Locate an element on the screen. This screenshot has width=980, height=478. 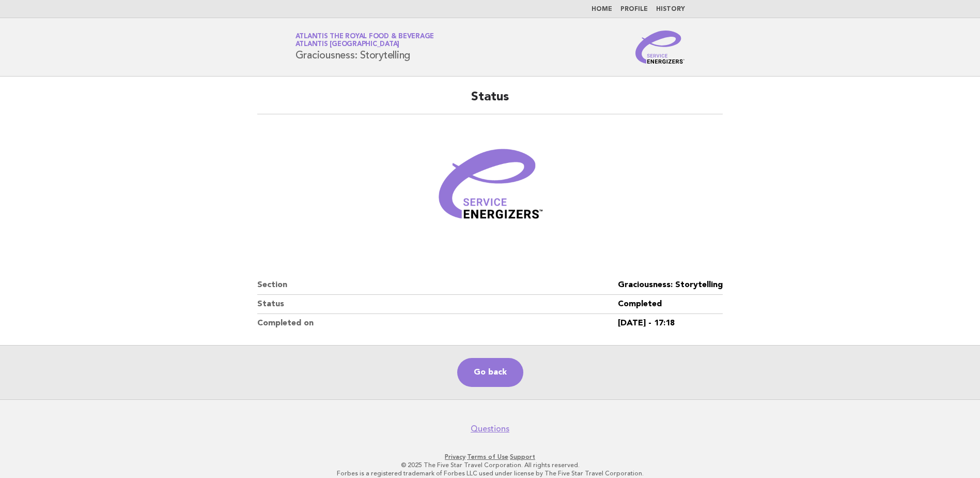
a: History is located at coordinates (670, 9).